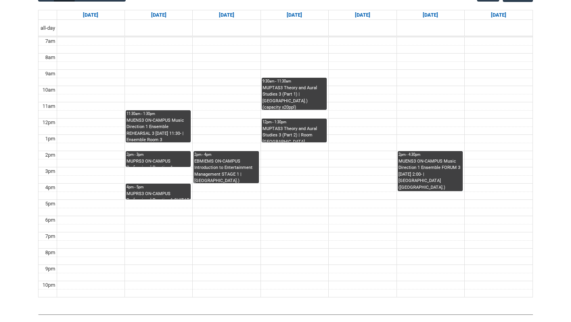  Describe the element at coordinates (49, 90) in the screenshot. I see `div: 10am` at that location.